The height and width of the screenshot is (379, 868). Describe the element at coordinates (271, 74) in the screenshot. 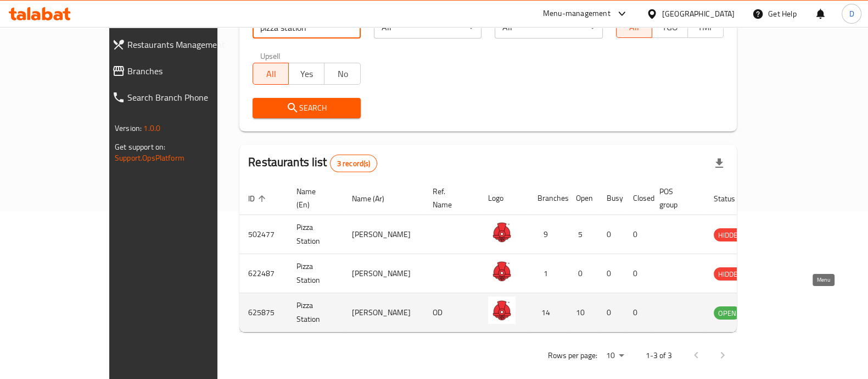

I see `button: All` at that location.